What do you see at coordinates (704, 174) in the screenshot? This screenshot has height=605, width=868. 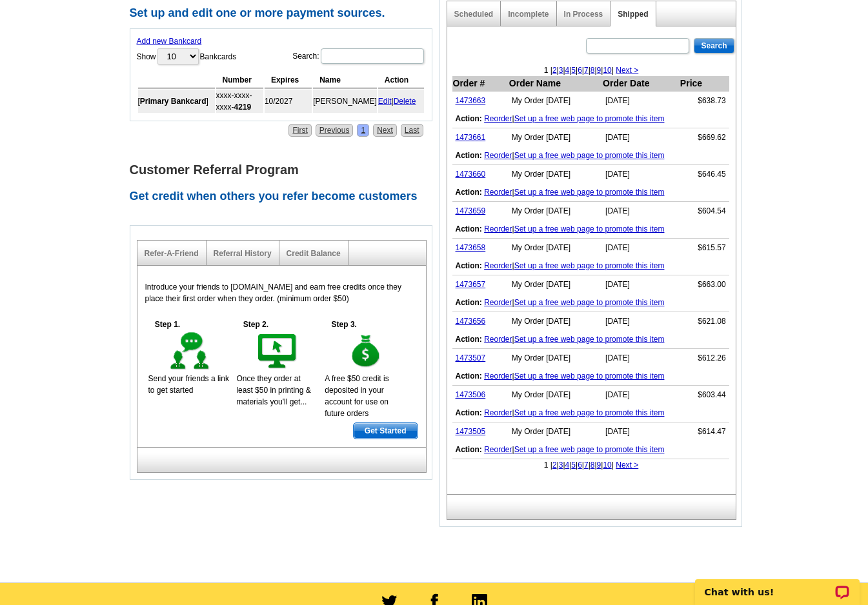 I see `td: $646.45` at bounding box center [704, 174].